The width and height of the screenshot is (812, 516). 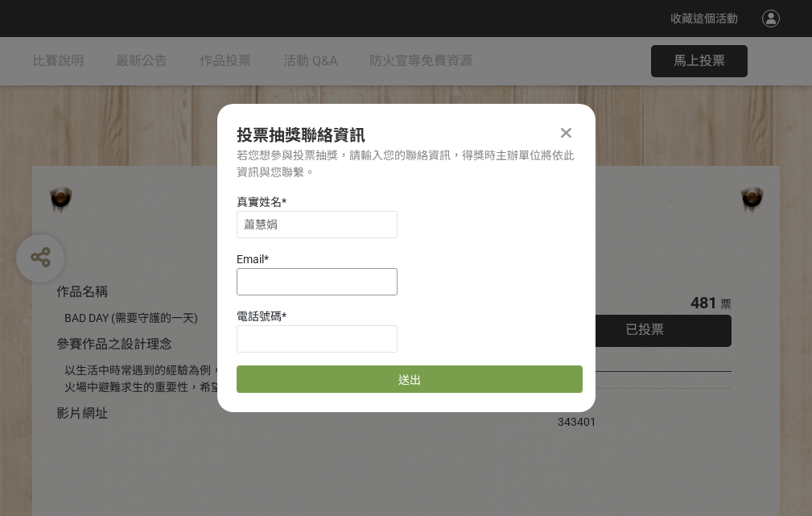 I want to click on button: 送出, so click(x=410, y=379).